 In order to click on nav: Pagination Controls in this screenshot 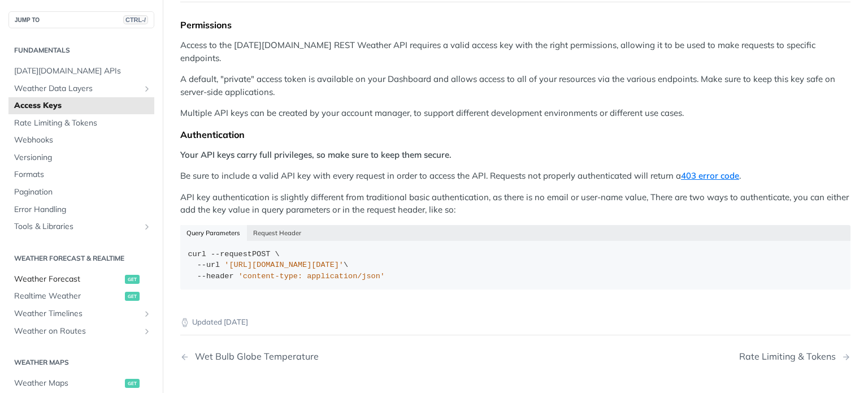, I will do `click(515, 356)`.